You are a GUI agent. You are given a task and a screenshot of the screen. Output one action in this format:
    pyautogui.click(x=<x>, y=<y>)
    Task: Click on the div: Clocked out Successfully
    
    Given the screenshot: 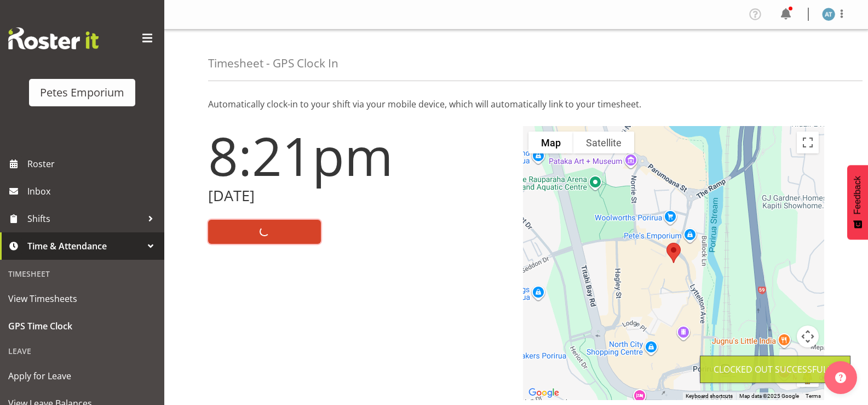 What is the action you would take?
    pyautogui.click(x=775, y=369)
    